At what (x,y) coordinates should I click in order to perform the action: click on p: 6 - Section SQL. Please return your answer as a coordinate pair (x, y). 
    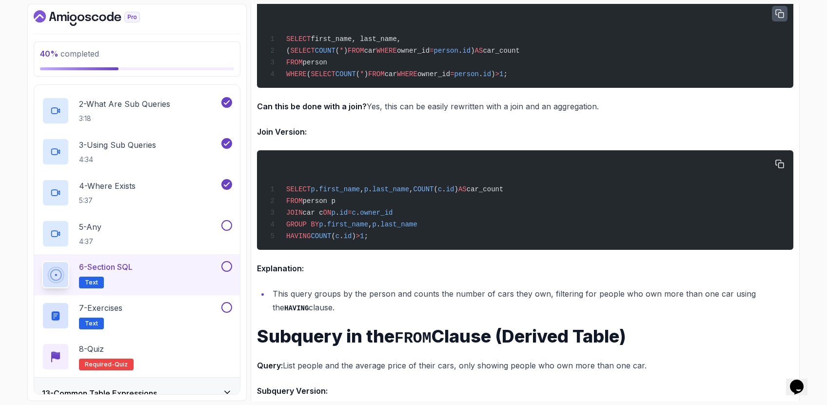
    Looking at the image, I should click on (106, 267).